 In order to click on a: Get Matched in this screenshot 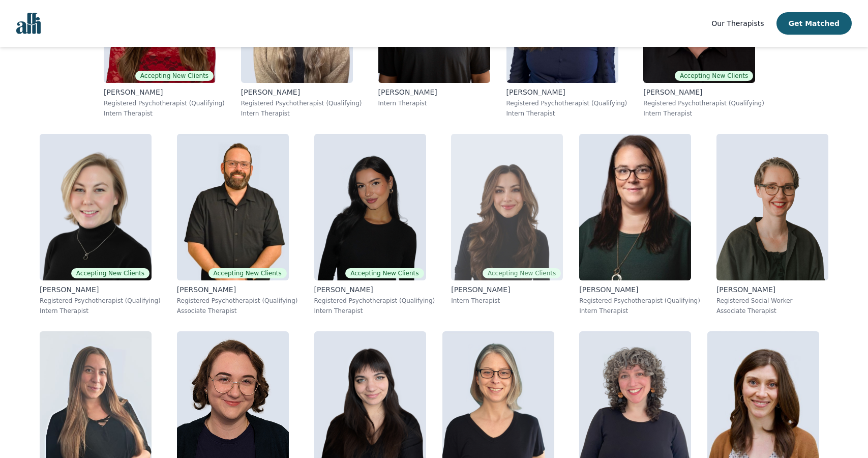, I will do `click(814, 24)`.